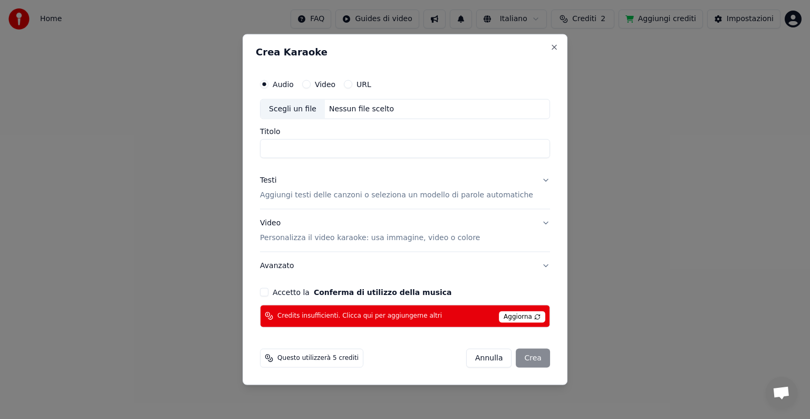 Image resolution: width=810 pixels, height=419 pixels. I want to click on label: Titolo, so click(405, 131).